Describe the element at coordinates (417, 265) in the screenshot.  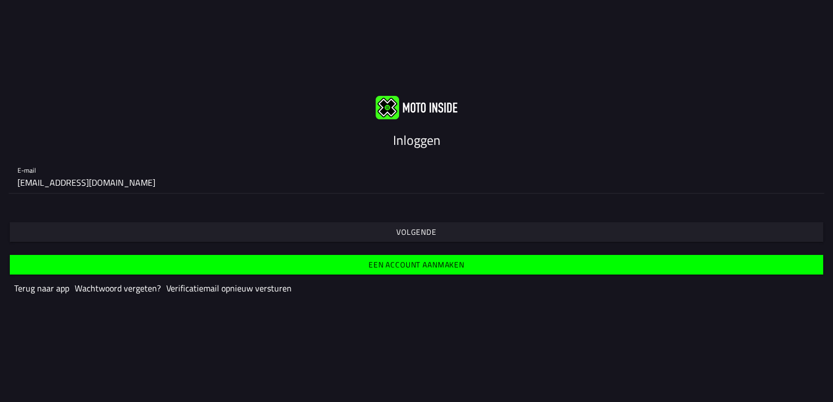
I see `ion-button: Een account aanmaken` at that location.